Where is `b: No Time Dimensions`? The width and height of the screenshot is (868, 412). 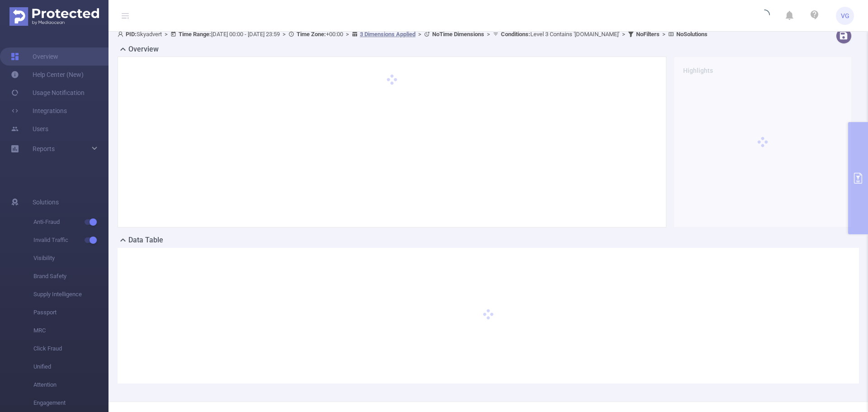 b: No Time Dimensions is located at coordinates (458, 34).